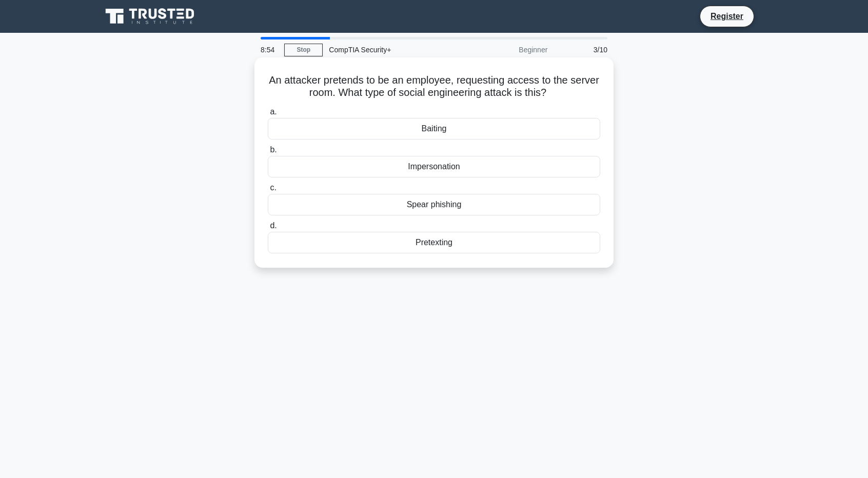 This screenshot has width=868, height=478. What do you see at coordinates (393, 50) in the screenshot?
I see `div: CompTIA Security+` at bounding box center [393, 50].